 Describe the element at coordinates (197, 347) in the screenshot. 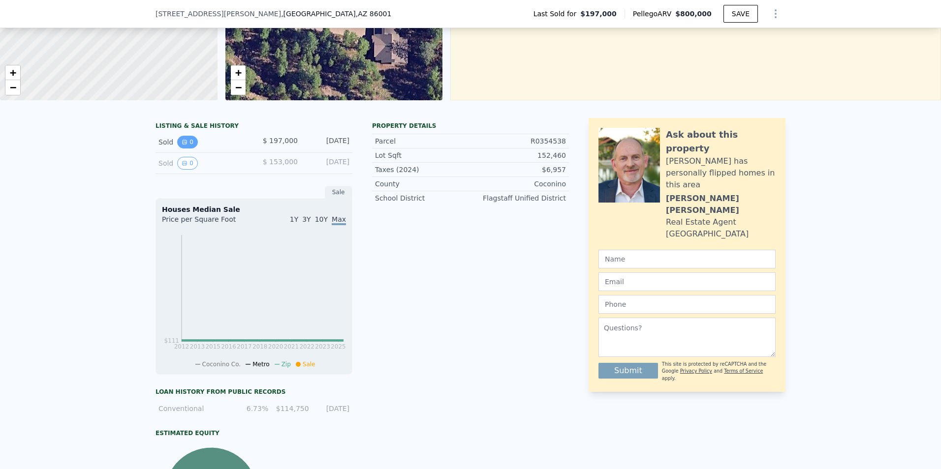

I see `tspan: 2013` at that location.